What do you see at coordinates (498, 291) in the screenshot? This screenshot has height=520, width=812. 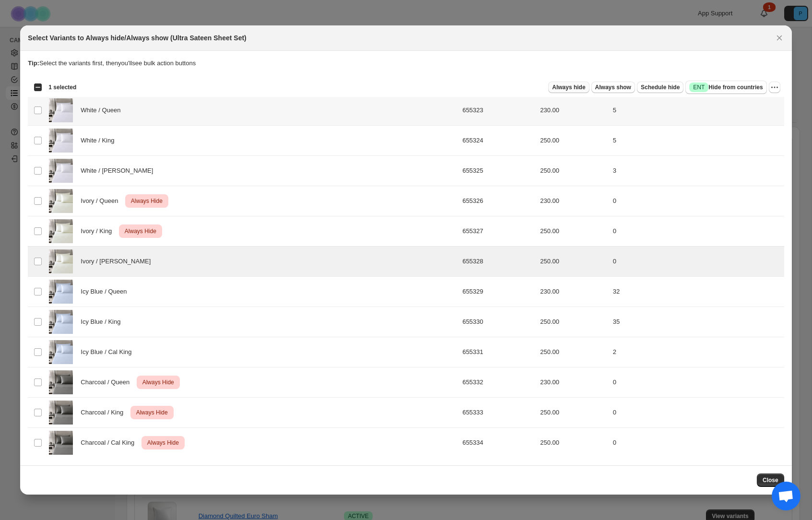 I see `td: 655329` at bounding box center [498, 291].